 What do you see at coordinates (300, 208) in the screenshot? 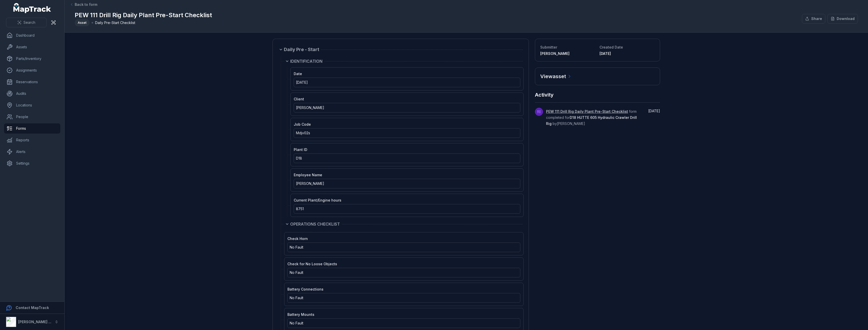
I see `span: 8751` at bounding box center [300, 208].